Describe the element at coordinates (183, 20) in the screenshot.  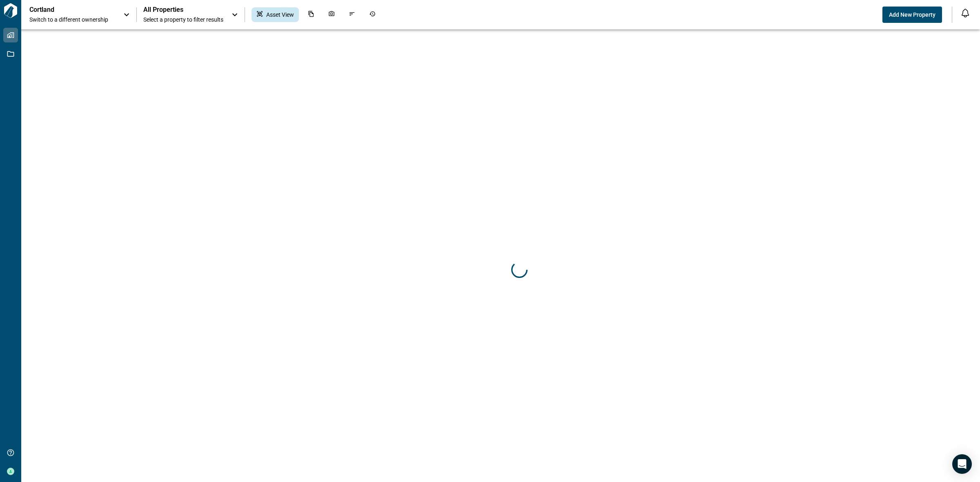
I see `span: Select a property to filter results` at that location.